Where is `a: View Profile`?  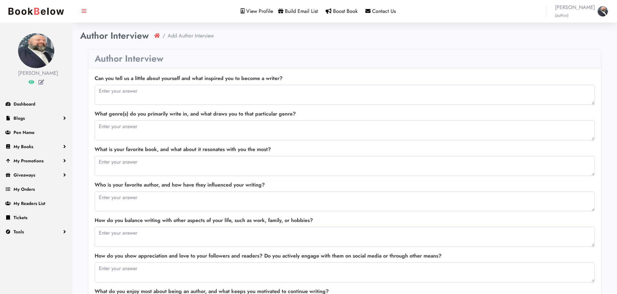
a: View Profile is located at coordinates (257, 11).